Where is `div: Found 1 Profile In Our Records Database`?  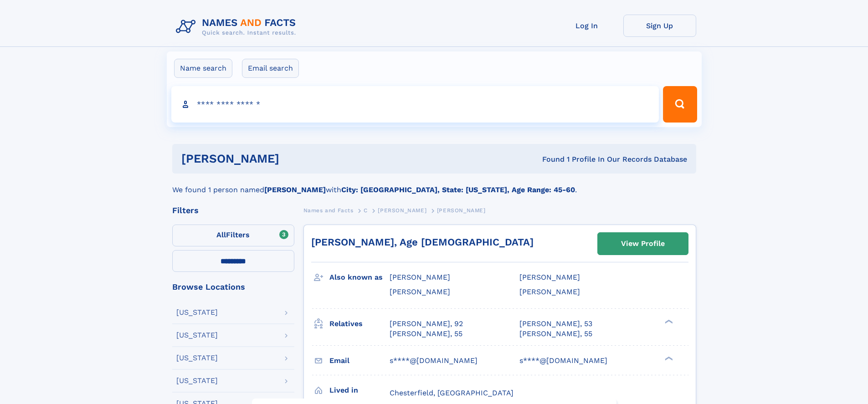
div: Found 1 Profile In Our Records Database is located at coordinates (548, 159).